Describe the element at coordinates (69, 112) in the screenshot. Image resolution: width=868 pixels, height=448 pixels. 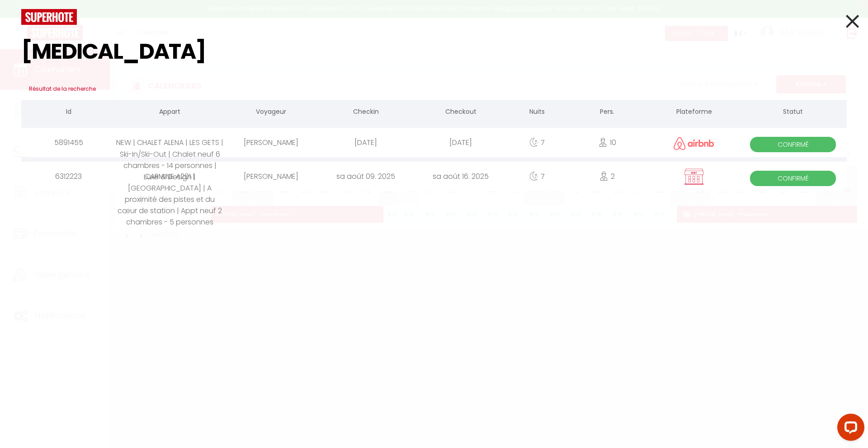
I see `th: Id` at that location.